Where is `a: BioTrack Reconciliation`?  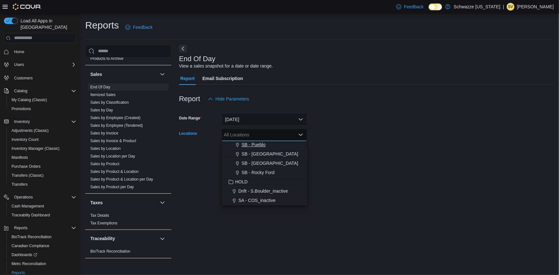 a: BioTrack Reconciliation is located at coordinates (110, 252).